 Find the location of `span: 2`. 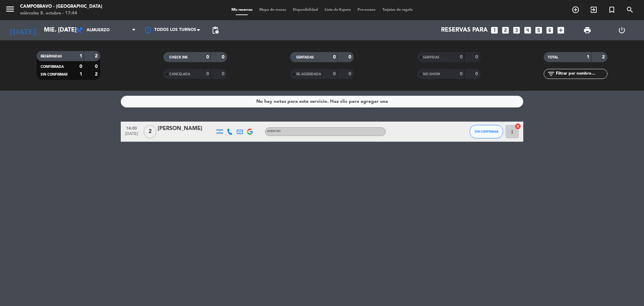

span: 2 is located at coordinates (150, 132).